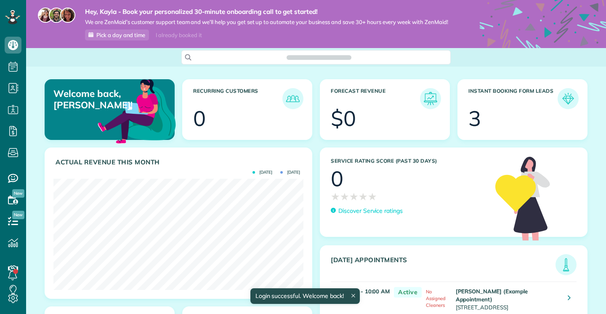 This screenshot has height=314, width=606. What do you see at coordinates (367, 211) in the screenshot?
I see `a: Discover Service ratings` at bounding box center [367, 211].